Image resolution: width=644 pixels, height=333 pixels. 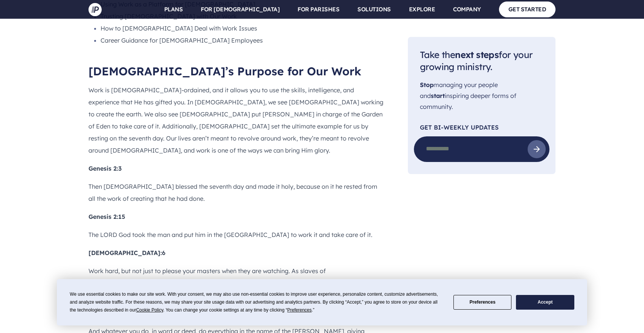 I want to click on span: Preferences, so click(x=300, y=310).